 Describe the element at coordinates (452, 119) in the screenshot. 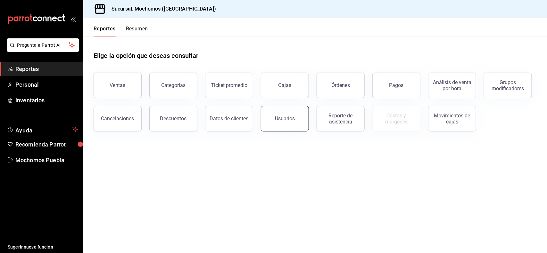

I see `div: Movimientos de cajas` at that location.